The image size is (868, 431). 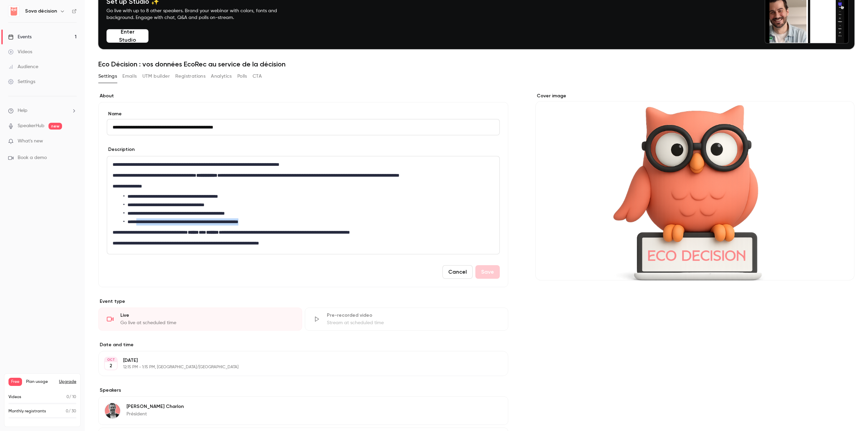 What do you see at coordinates (31, 126) in the screenshot?
I see `a: SpeakerHub` at bounding box center [31, 126].